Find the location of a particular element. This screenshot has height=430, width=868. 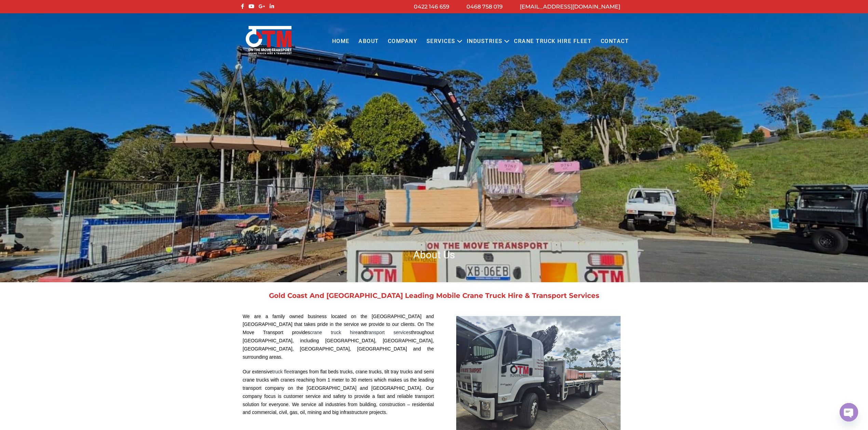

a: 0422 146 659 is located at coordinates (431, 6).